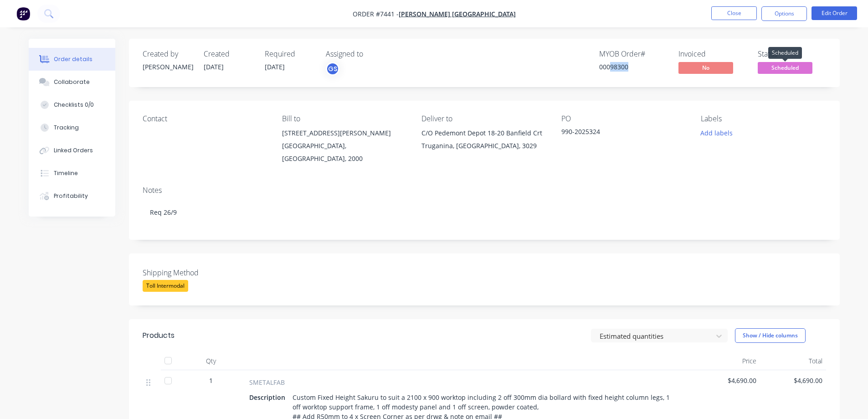 This screenshot has height=419, width=868. Describe the element at coordinates (72, 59) in the screenshot. I see `button: Order details` at that location.